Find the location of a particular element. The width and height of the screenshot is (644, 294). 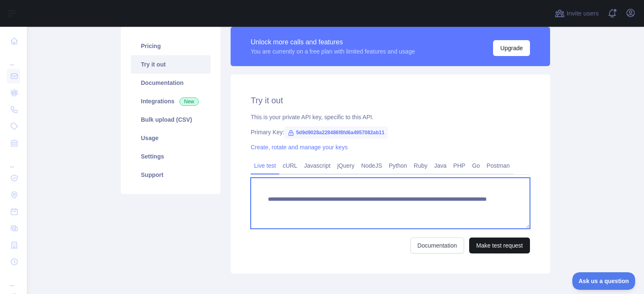

a: Settings is located at coordinates (171, 156).